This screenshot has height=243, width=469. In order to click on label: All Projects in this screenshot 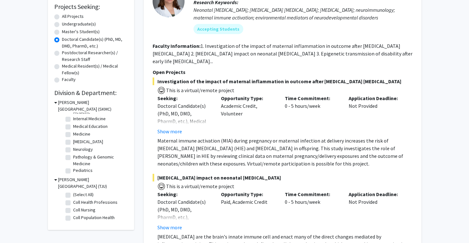, I will do `click(73, 16)`.